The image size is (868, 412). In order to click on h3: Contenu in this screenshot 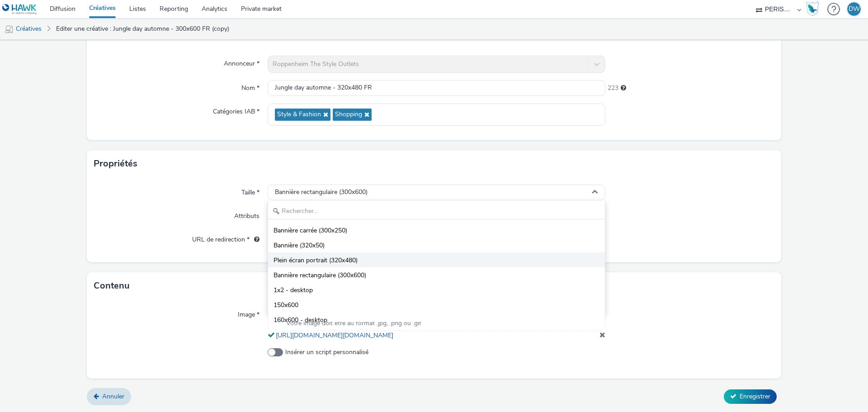, I will do `click(112, 286)`.